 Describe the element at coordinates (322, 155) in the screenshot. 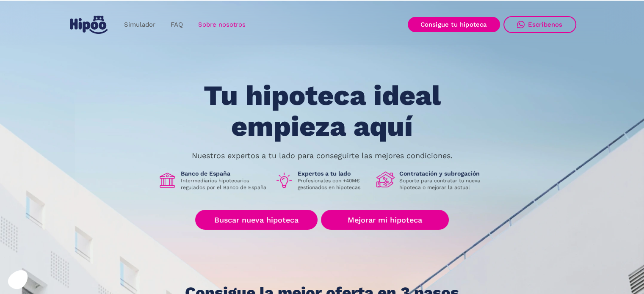

I see `p: Nuestros expertos a tu lado para conseguirte las mejores condiciones.` at that location.